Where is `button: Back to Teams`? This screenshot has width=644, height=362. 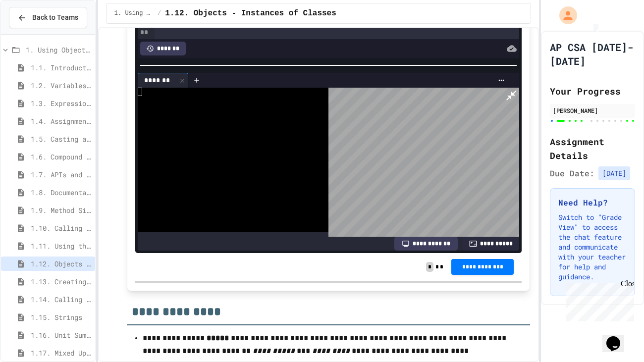 button: Back to Teams is located at coordinates (48, 17).